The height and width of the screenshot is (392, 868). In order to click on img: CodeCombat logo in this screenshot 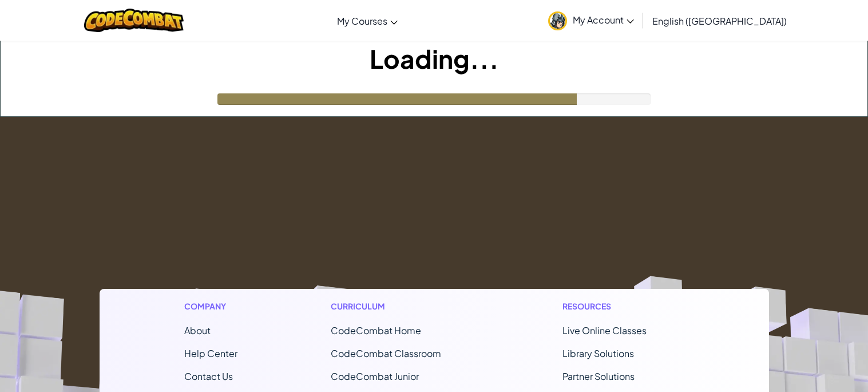, I will do `click(134, 20)`.